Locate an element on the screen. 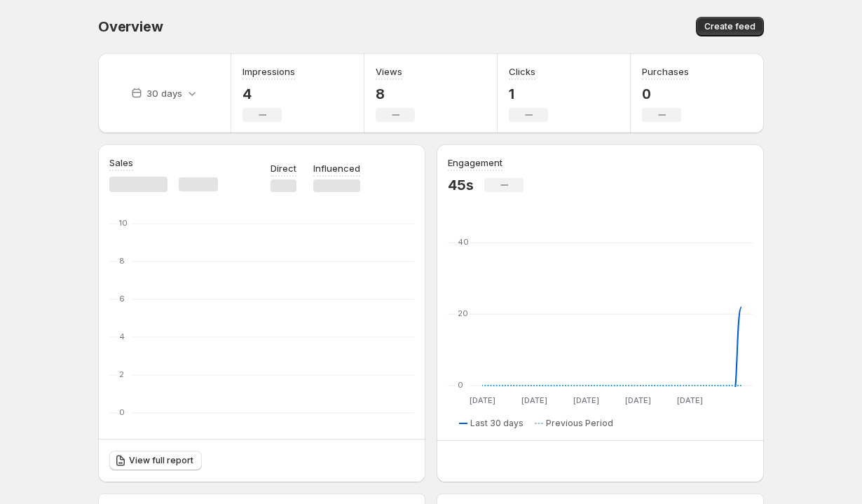  text: 6 is located at coordinates (122, 298).